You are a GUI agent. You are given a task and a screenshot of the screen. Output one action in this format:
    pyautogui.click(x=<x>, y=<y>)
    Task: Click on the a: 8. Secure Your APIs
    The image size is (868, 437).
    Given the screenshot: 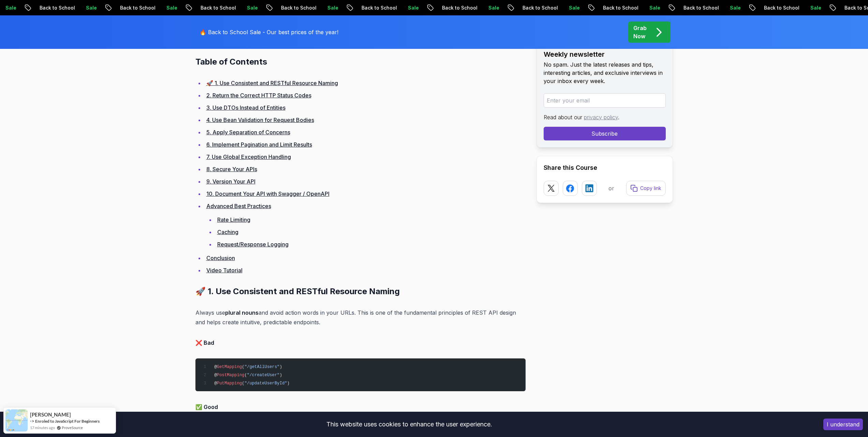 What is the action you would take?
    pyautogui.click(x=232, y=169)
    